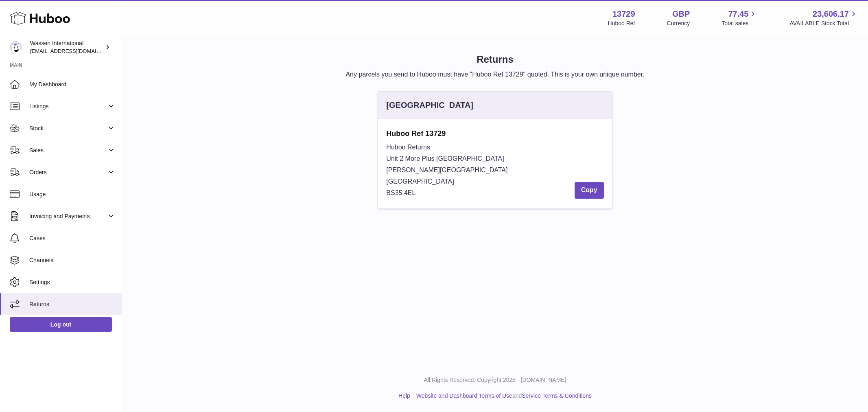 Image resolution: width=868 pixels, height=412 pixels. What do you see at coordinates (67, 47) in the screenshot?
I see `div: Wassen International` at bounding box center [67, 47].